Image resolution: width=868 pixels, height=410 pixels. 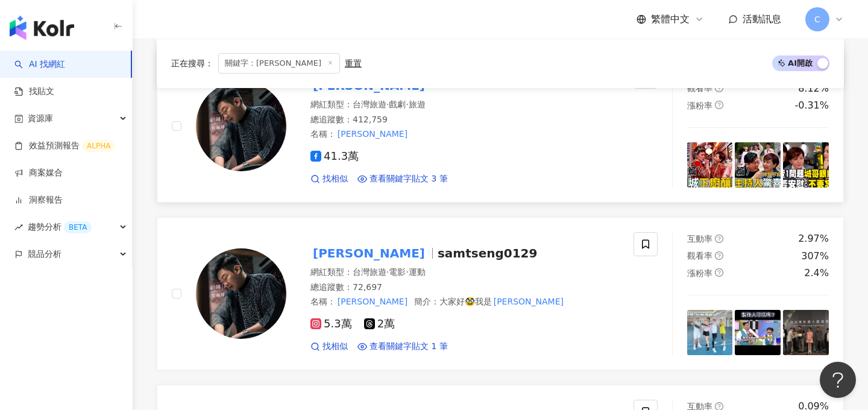 I want to click on a: 查看關鍵字貼文 1 筆, so click(x=403, y=347).